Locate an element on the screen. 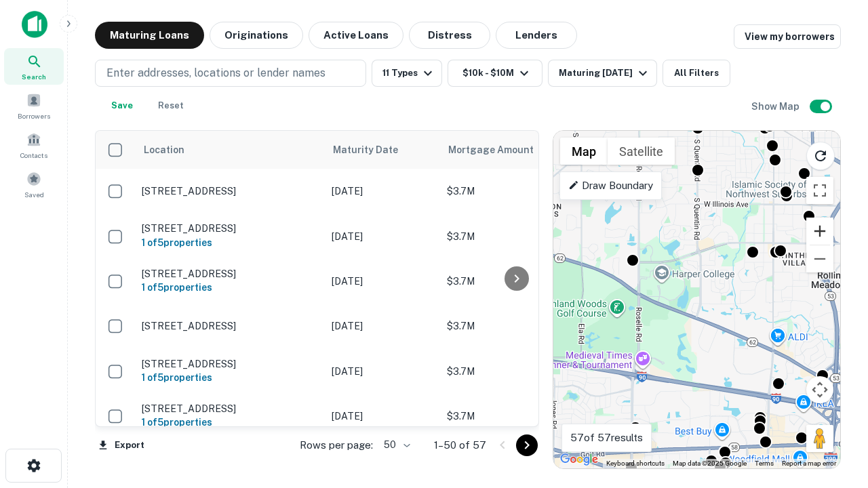  button: Keyboard shortcuts is located at coordinates (636, 463).